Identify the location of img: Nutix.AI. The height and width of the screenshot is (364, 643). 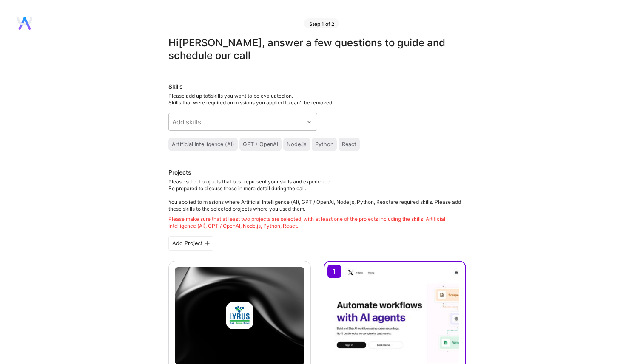
(395, 316).